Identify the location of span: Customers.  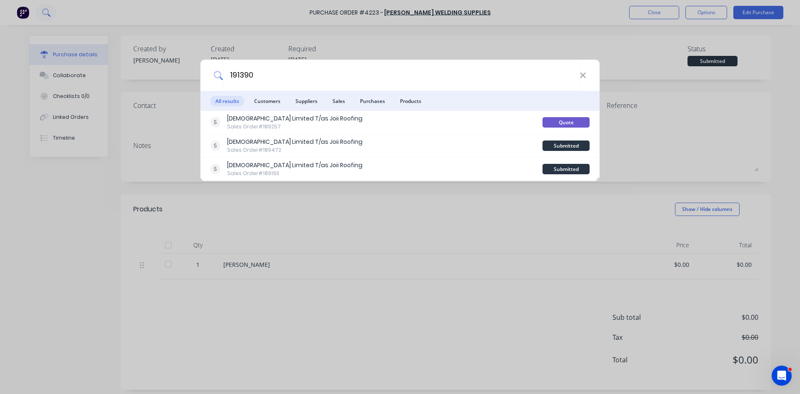
(267, 101).